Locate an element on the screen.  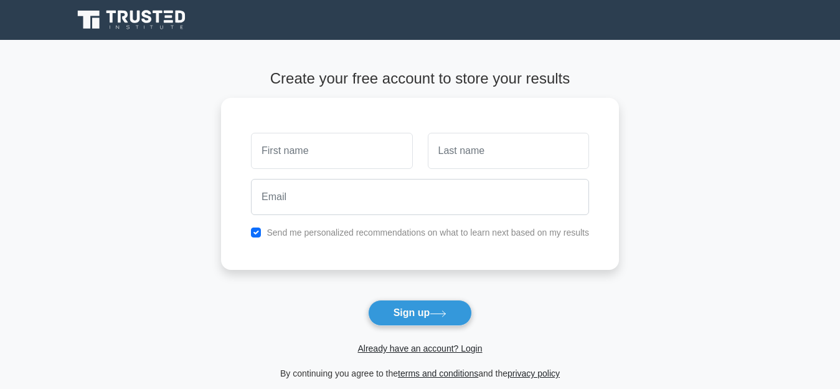
input: First name is located at coordinates (331, 151).